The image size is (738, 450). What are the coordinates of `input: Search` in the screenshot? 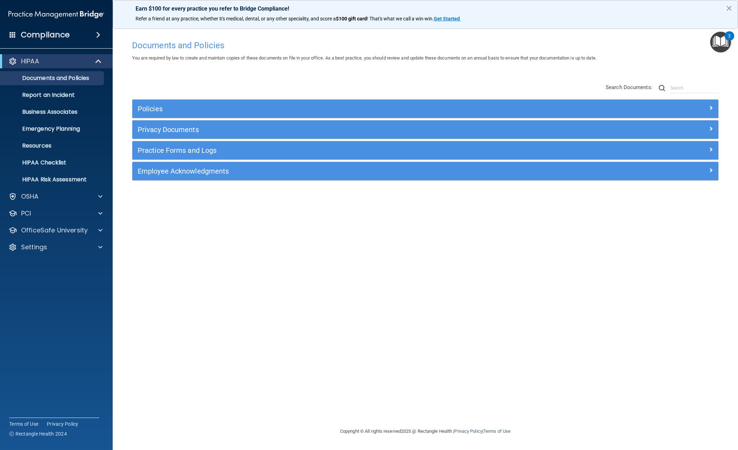 It's located at (694, 88).